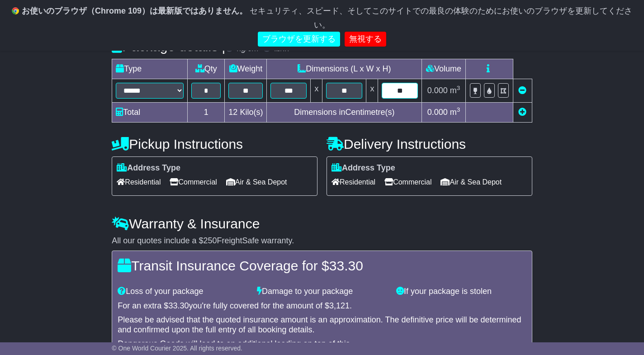  Describe the element at coordinates (210, 241) in the screenshot. I see `span: 250` at that location.